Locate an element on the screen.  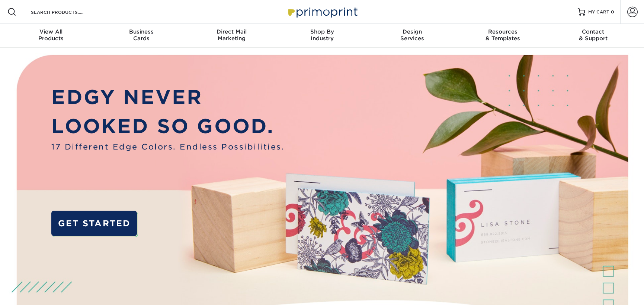
p: EDGY NEVER is located at coordinates (168, 97).